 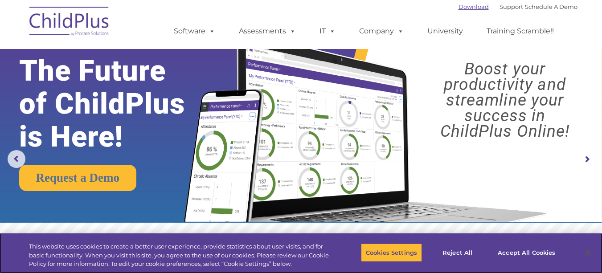 What do you see at coordinates (70, 23) in the screenshot?
I see `img: ChildPlus by Procare Solutions` at bounding box center [70, 23].